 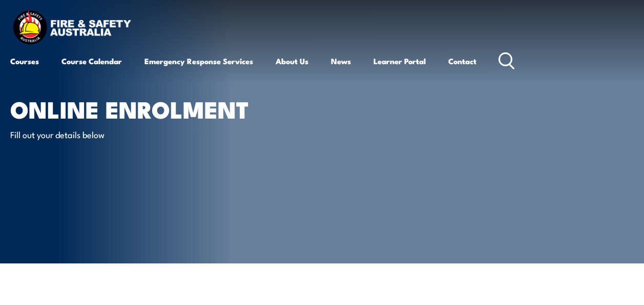 I want to click on a: Learner Portal, so click(x=400, y=61).